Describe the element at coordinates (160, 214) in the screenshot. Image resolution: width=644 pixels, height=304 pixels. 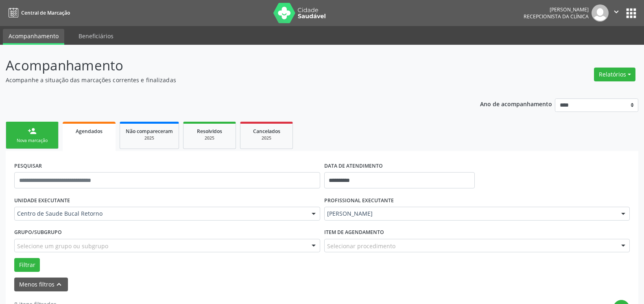
I see `span: Centro de Saude Bucal Retorno` at that location.